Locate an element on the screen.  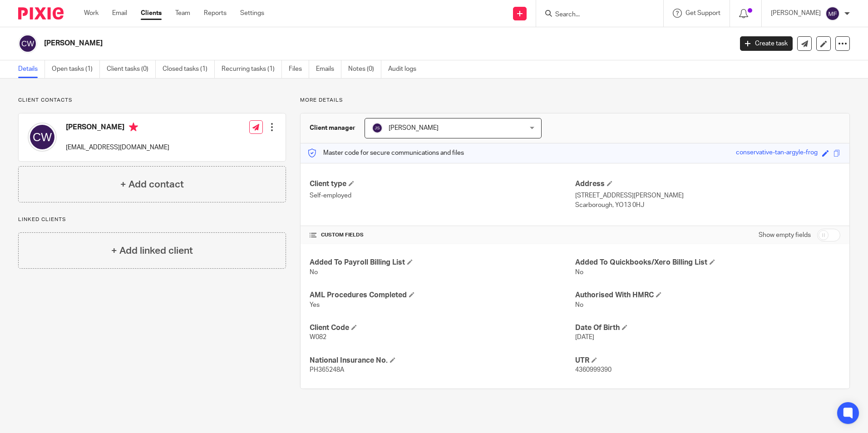
h4: Date Of Birth is located at coordinates (708, 328).